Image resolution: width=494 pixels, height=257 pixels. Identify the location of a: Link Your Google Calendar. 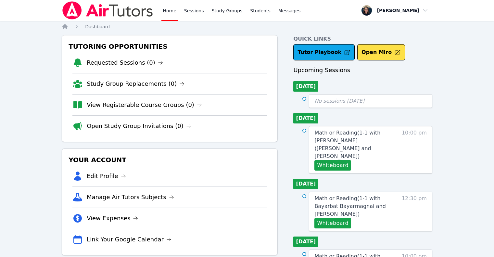
(129, 239).